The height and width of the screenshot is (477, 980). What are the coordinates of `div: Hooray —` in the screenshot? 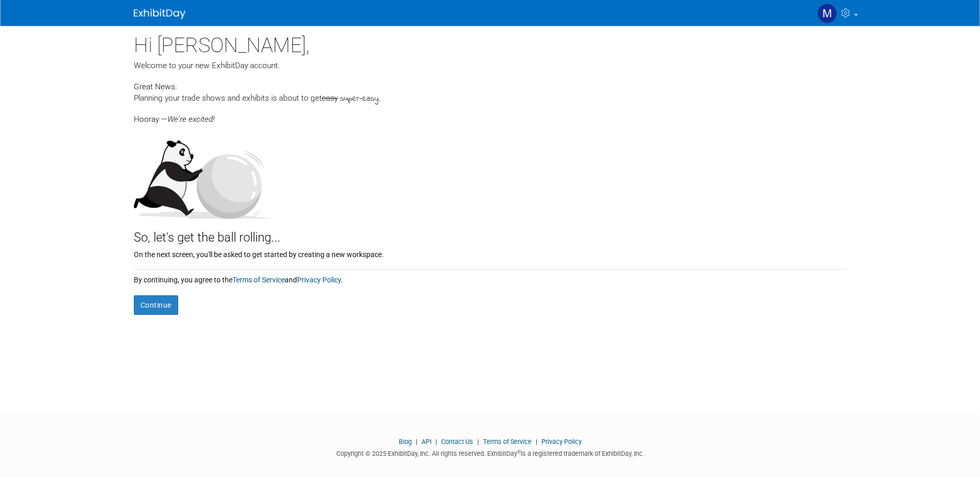 It's located at (490, 115).